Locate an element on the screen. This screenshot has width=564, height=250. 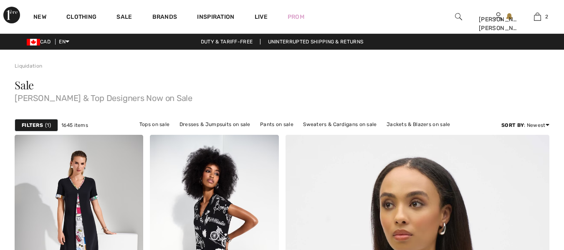
img: 1ère Avenue is located at coordinates (12, 15).